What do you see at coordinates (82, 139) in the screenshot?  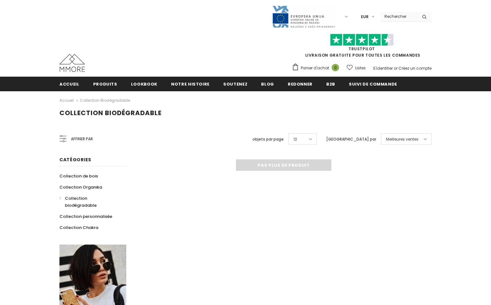 I see `span: Affiner par` at bounding box center [82, 139].